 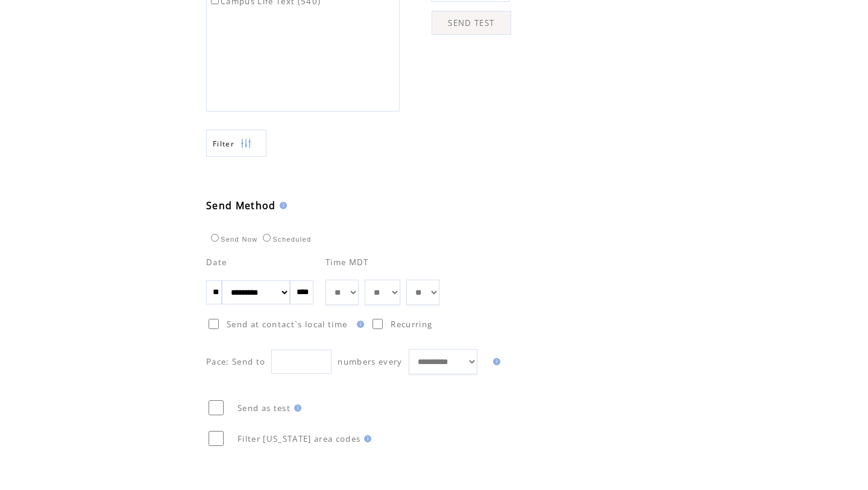 What do you see at coordinates (287, 324) in the screenshot?
I see `span: Send at contact`s local time` at bounding box center [287, 324].